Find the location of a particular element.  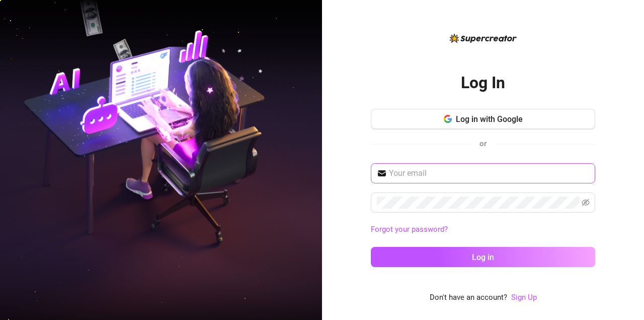

img: logo-BBDzfeDw.svg is located at coordinates (483, 38).